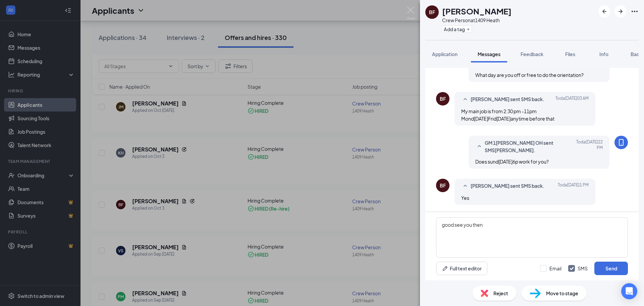 This screenshot has height=306, width=644. I want to click on div: Crew Person at 1409 Heath, so click(477, 20).